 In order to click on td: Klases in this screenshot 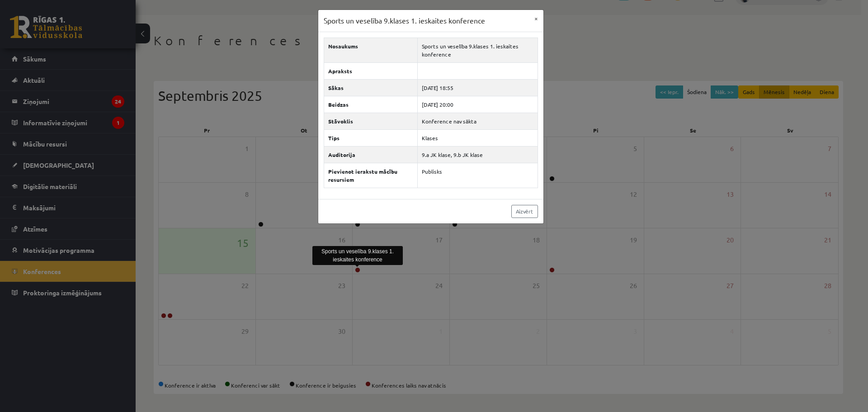, I will do `click(477, 138)`.